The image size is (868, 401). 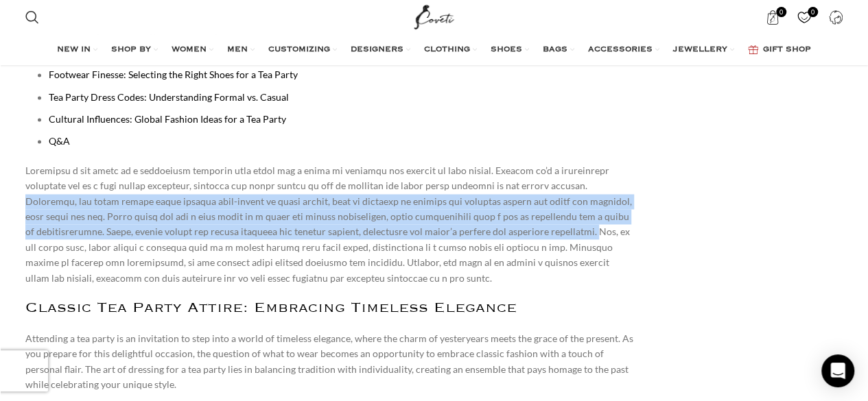 What do you see at coordinates (131, 50) in the screenshot?
I see `span: SHOP BY` at bounding box center [131, 50].